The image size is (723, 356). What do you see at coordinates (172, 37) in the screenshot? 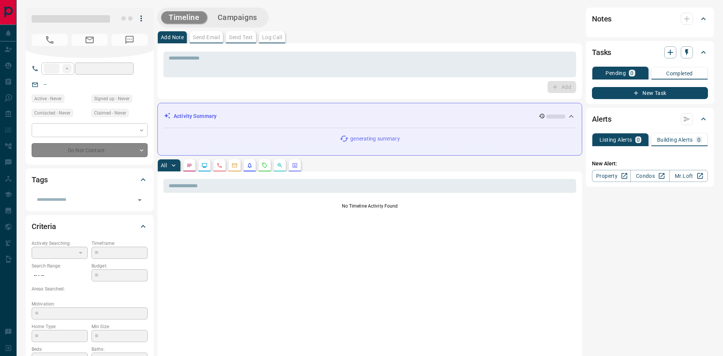
I see `p: Add Note` at bounding box center [172, 37].